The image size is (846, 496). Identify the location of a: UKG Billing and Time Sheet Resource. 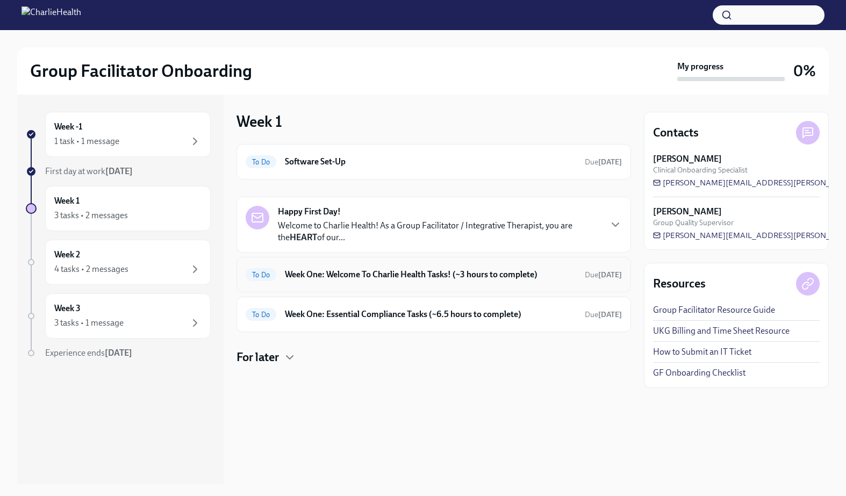
(721, 331).